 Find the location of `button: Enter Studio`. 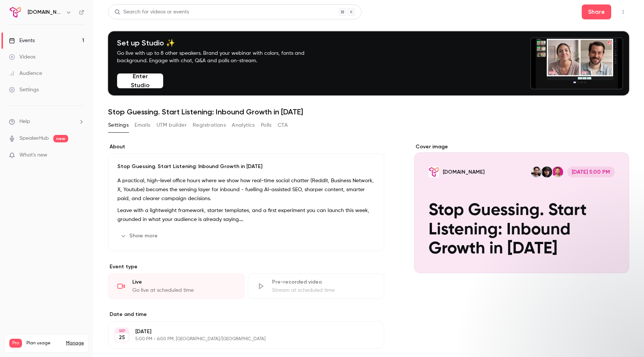

button: Enter Studio is located at coordinates (140, 81).